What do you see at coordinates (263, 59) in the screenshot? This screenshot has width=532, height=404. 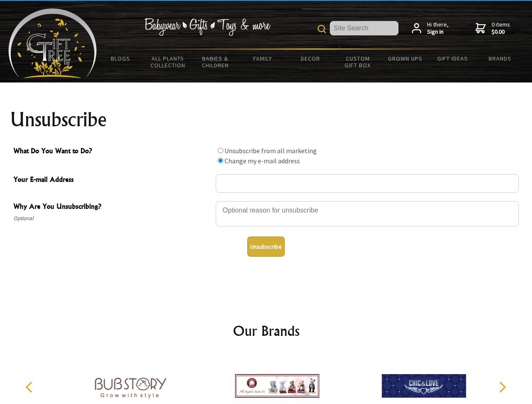 I see `a: Family` at bounding box center [263, 59].